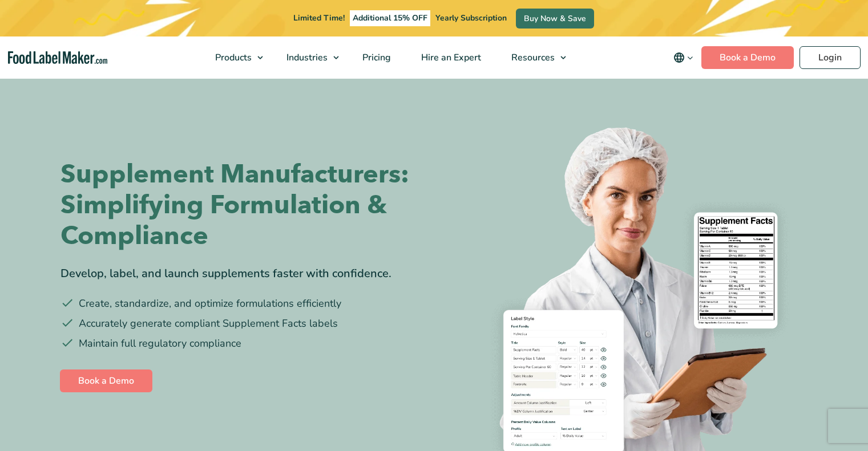  What do you see at coordinates (243, 343) in the screenshot?
I see `li: Maintain full regulatory compliance` at bounding box center [243, 343].